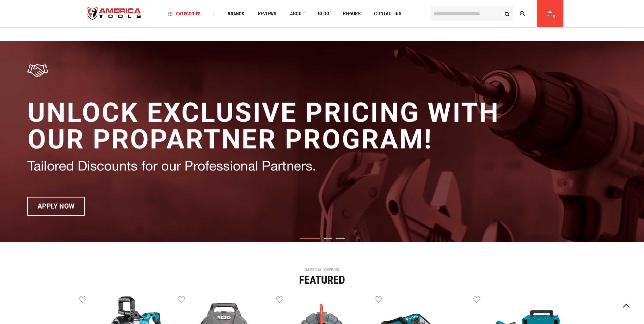  Describe the element at coordinates (324, 14) in the screenshot. I see `span: Blog` at that location.